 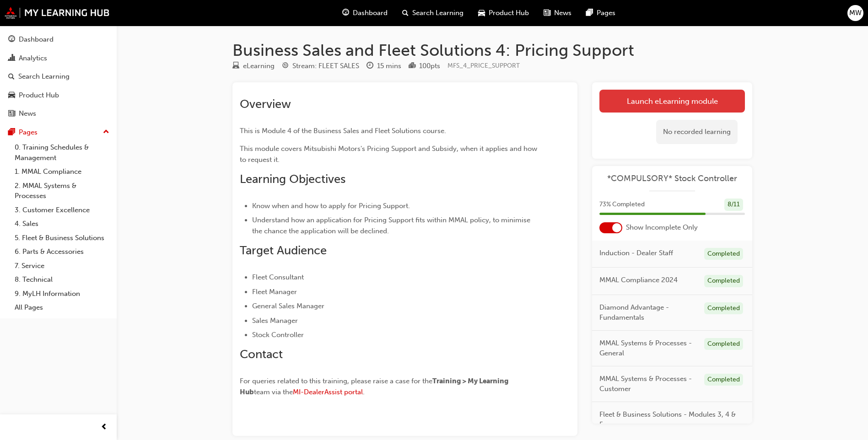 I want to click on span: MMAL Compliance 2024, so click(x=639, y=280).